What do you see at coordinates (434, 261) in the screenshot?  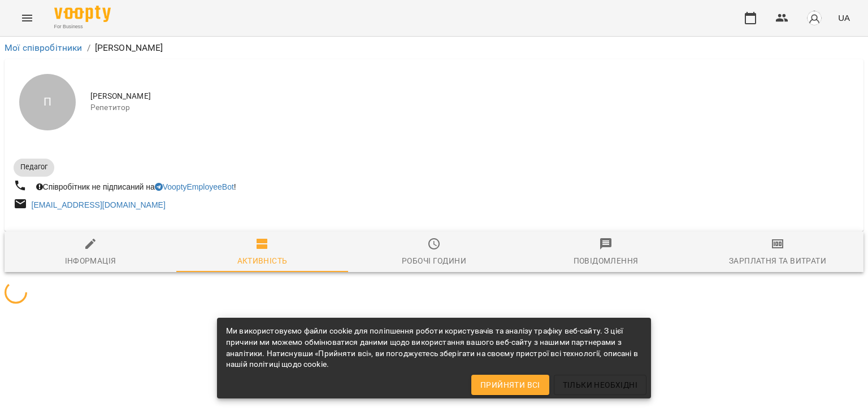 I see `div: Робочі години` at bounding box center [434, 261].